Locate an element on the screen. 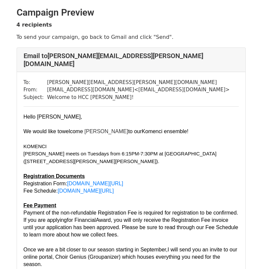  span: Once we are a bit closer to our season starting in September, is located at coordinates (96, 250).